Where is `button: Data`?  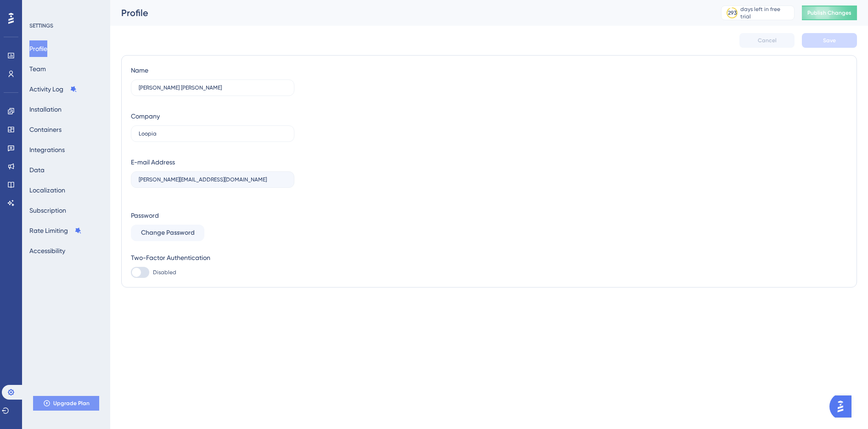
button: Data is located at coordinates (36, 170).